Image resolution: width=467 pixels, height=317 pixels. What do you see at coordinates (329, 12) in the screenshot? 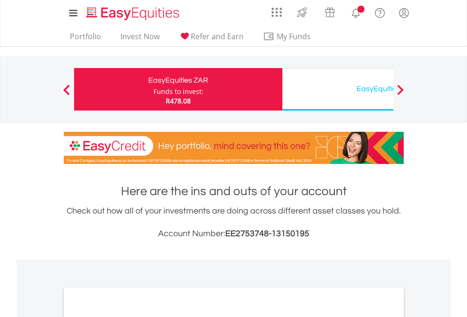
I see `img: vouchers-v2.svg` at bounding box center [329, 12].